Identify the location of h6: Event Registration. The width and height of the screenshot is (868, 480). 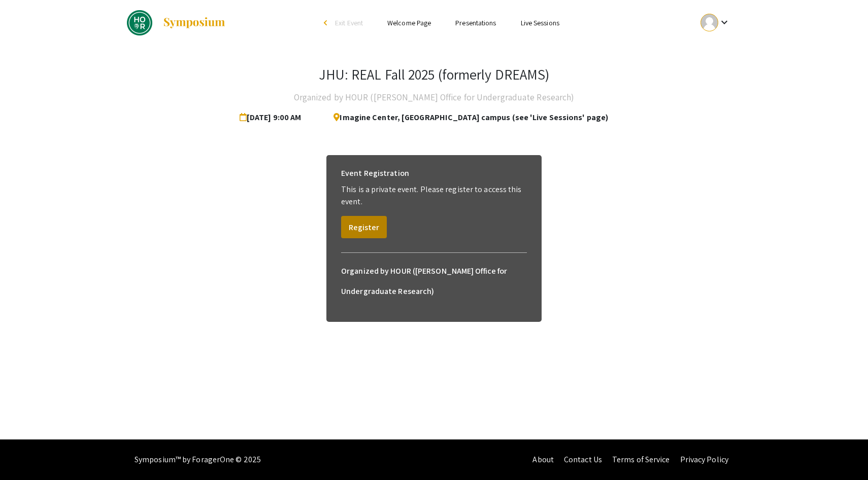
(375, 173).